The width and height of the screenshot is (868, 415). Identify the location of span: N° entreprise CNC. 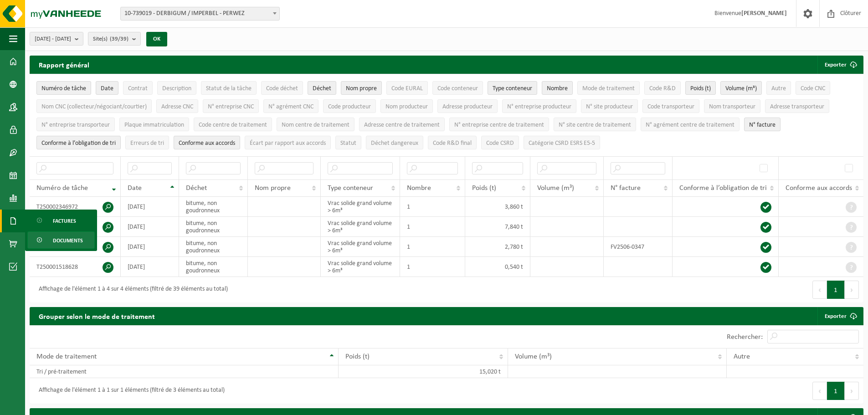
(231, 107).